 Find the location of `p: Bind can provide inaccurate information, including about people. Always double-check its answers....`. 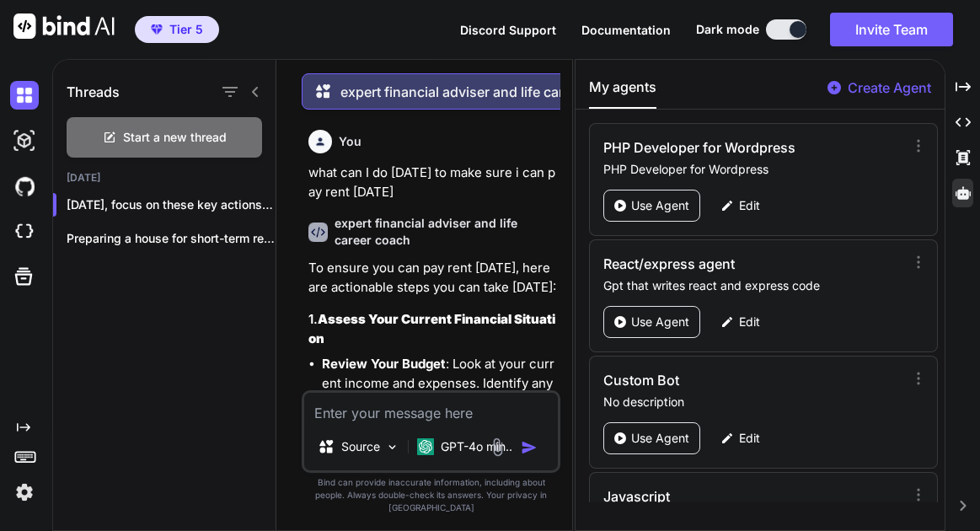

p: Bind can provide inaccurate information, including about people. Always double-check its answers.... is located at coordinates (431, 495).